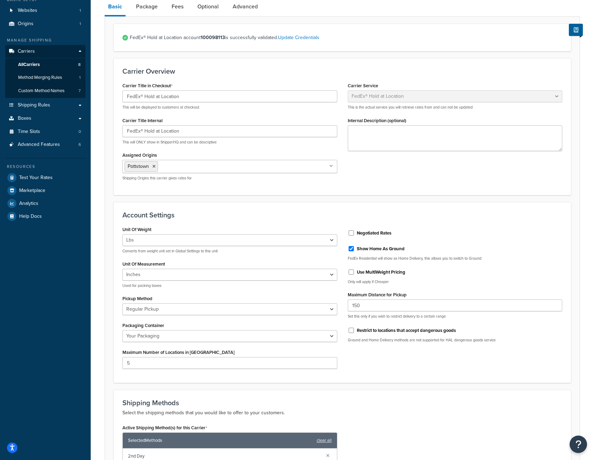 Image resolution: width=594 pixels, height=460 pixels. What do you see at coordinates (36, 178) in the screenshot?
I see `span: Test Your Rates` at bounding box center [36, 178].